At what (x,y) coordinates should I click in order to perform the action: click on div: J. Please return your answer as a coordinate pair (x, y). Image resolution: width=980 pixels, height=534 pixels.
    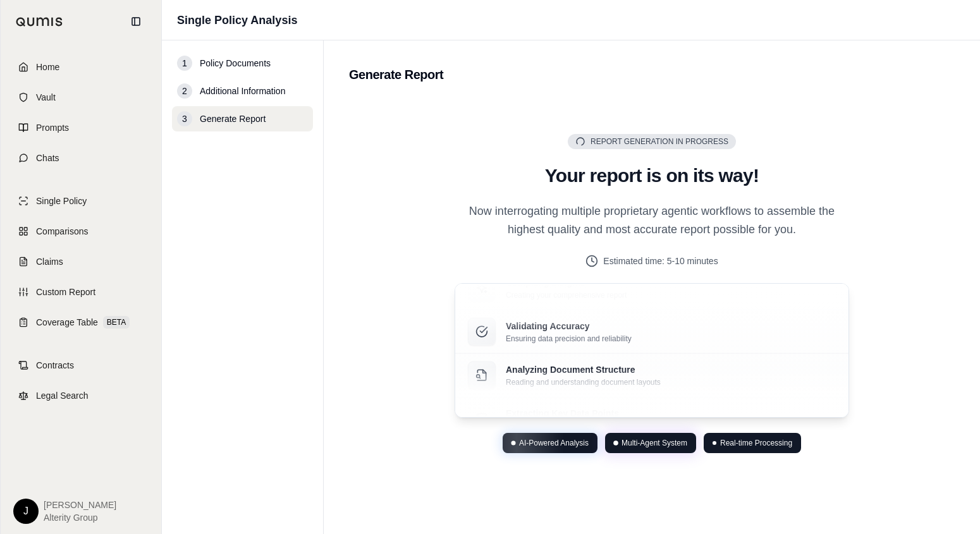
    Looking at the image, I should click on (26, 511).